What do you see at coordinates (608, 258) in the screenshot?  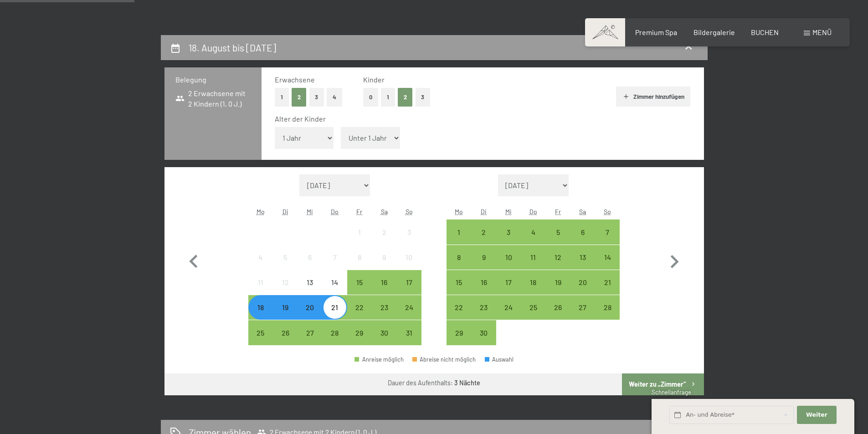 I see `div: Sun Sep 14 2025` at bounding box center [608, 258].